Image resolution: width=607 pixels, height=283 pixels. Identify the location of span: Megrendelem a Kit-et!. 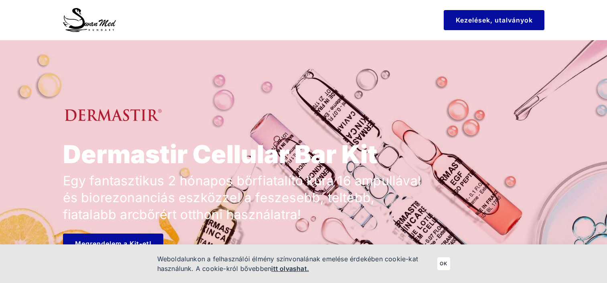
(113, 243).